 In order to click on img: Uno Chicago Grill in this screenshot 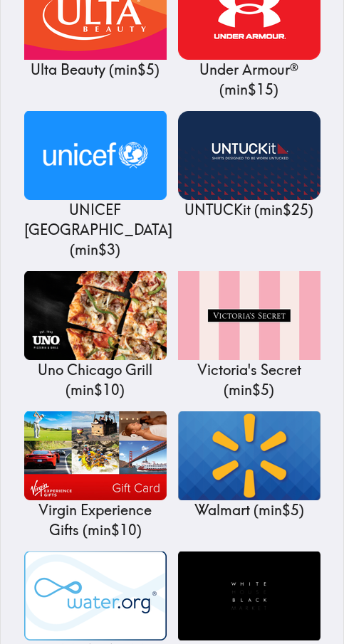, I will do `click(95, 315)`.